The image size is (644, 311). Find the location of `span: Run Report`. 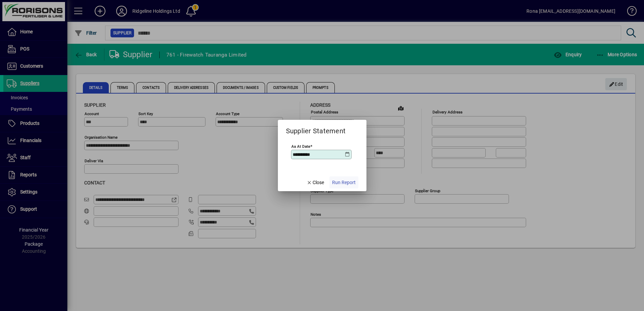

span: Run Report is located at coordinates (344, 182).